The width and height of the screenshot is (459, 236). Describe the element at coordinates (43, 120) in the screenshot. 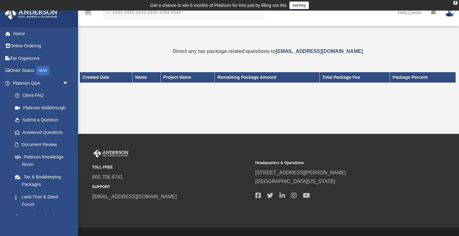

I see `a: Submit a Question` at that location.